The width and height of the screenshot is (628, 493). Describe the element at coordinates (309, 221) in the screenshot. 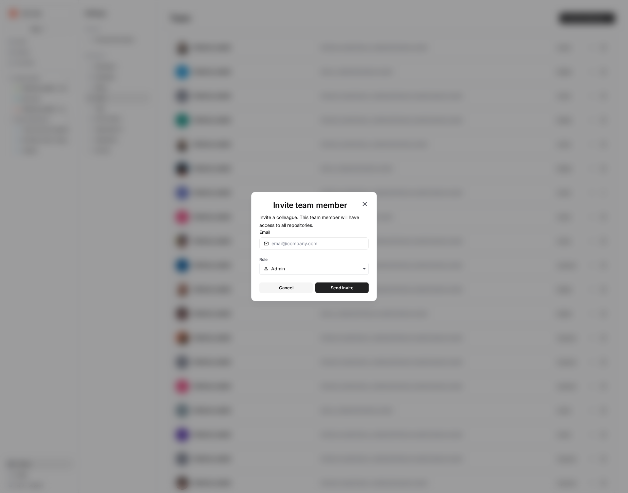

I see `span: Invite a colleague. This team member will have access to all repositories.` at that location.